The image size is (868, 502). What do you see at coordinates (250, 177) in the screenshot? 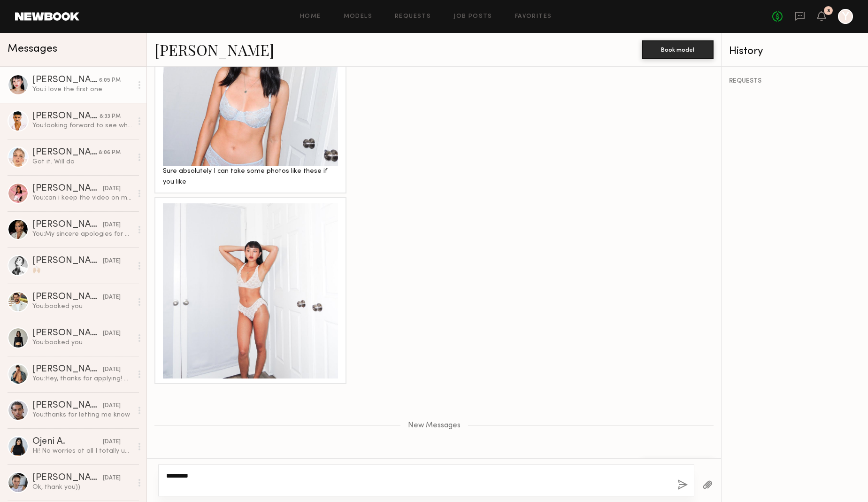
I see `div: Sure absolutely I can take some photos like these if you like` at bounding box center [250, 177].